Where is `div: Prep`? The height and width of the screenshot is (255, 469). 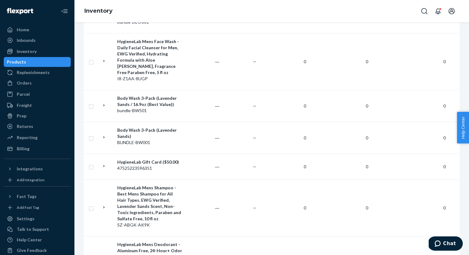 div: Prep is located at coordinates (21, 116).